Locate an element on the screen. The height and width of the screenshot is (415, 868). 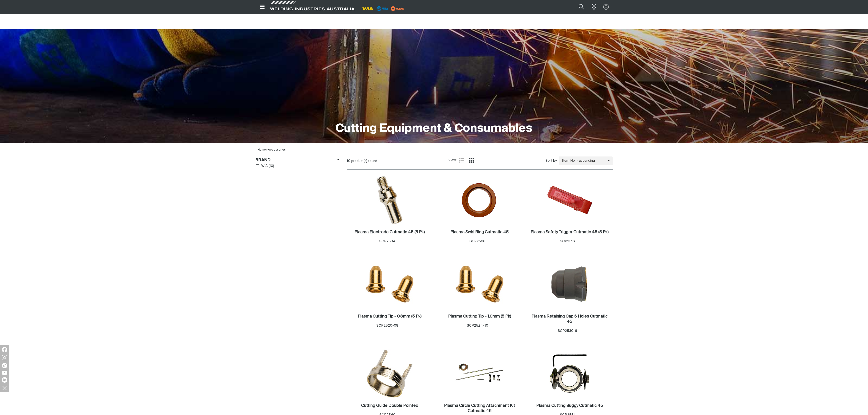
h2: Plasma Cutting Tip - 0.8mm (5 Pk) is located at coordinates (390, 316).